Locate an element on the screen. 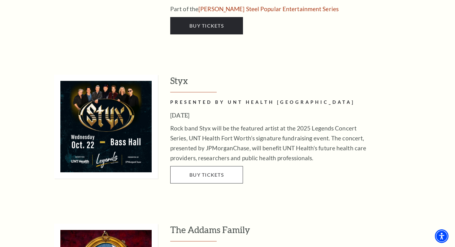  p: Part of the is located at coordinates (271, 9).